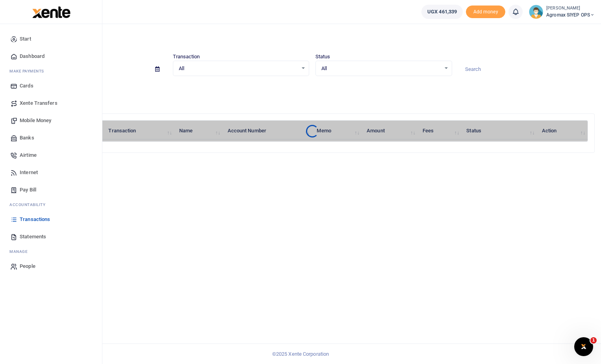 Image resolution: width=601 pixels, height=364 pixels. Describe the element at coordinates (51, 56) in the screenshot. I see `a: Dashboard` at that location.